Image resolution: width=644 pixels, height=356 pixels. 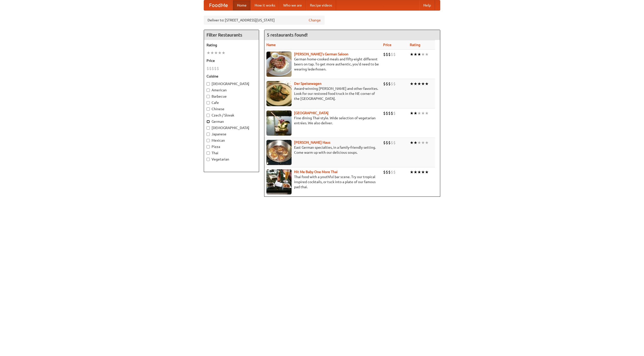 I want to click on input: Czech / Slovak, so click(x=208, y=115).